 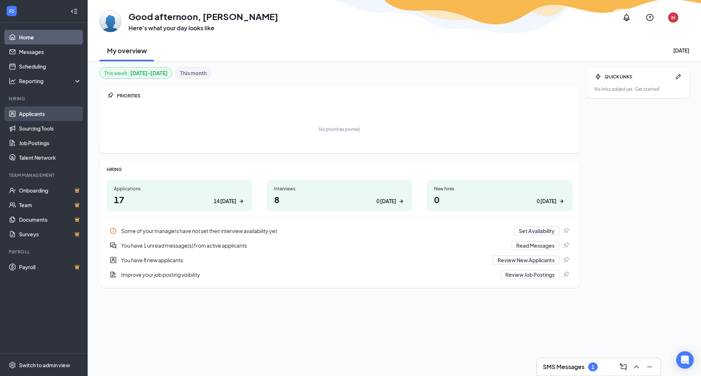 I want to click on button: Read Messages, so click(x=535, y=246).